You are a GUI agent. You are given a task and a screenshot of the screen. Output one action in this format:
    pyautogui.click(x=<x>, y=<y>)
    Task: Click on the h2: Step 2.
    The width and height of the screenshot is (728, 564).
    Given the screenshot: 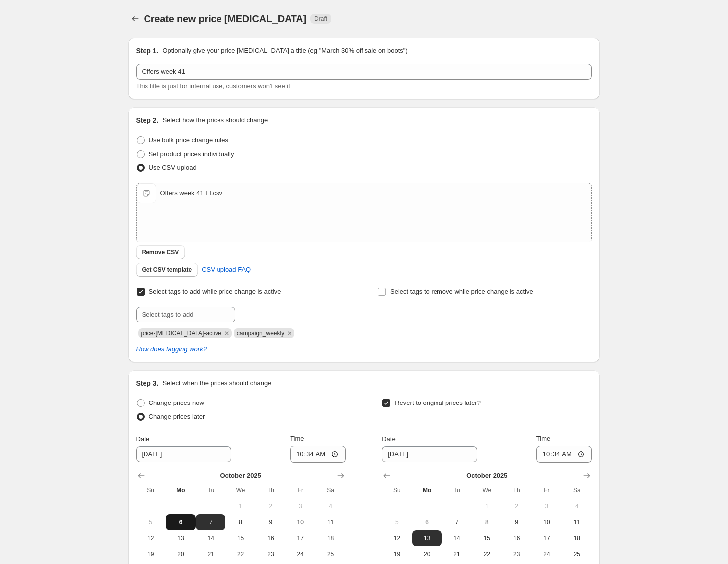 What is the action you would take?
    pyautogui.click(x=148, y=120)
    